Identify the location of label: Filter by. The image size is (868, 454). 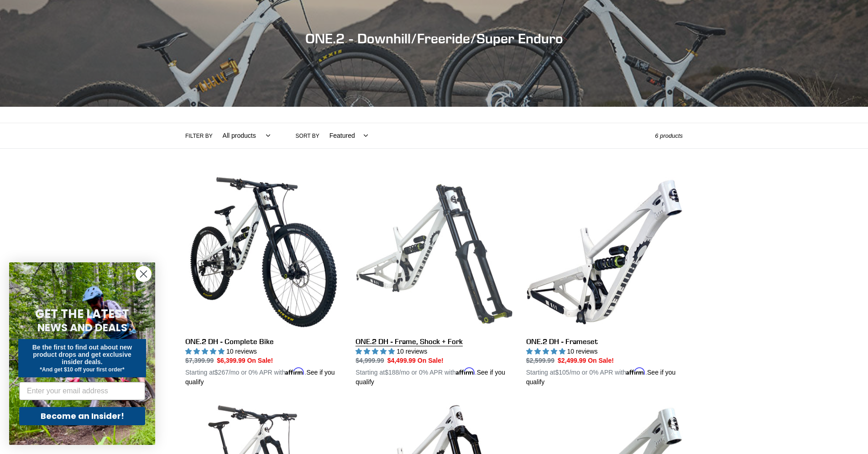
(199, 136).